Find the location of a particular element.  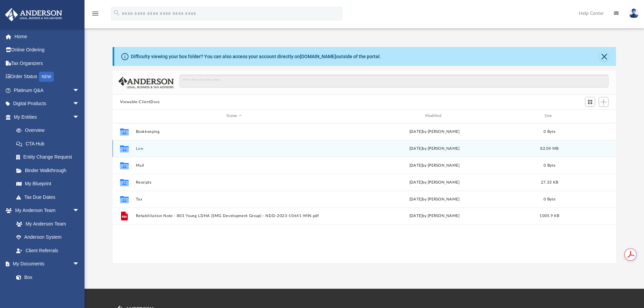

div: Name is located at coordinates (234, 116).